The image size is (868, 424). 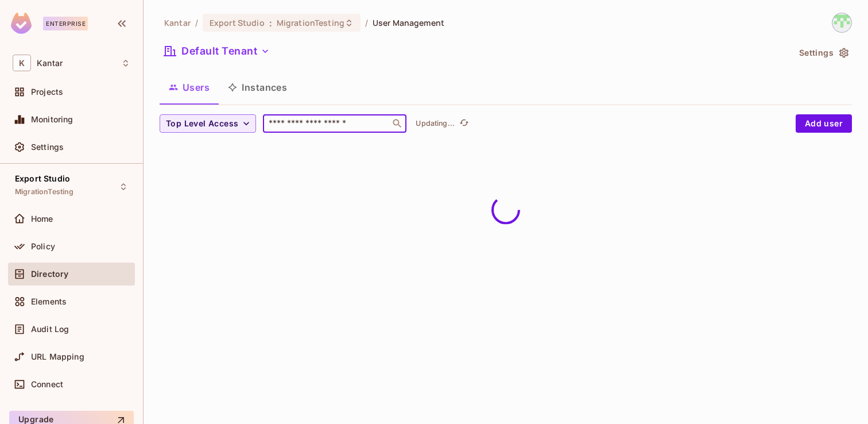 I want to click on span: refresh, so click(x=464, y=124).